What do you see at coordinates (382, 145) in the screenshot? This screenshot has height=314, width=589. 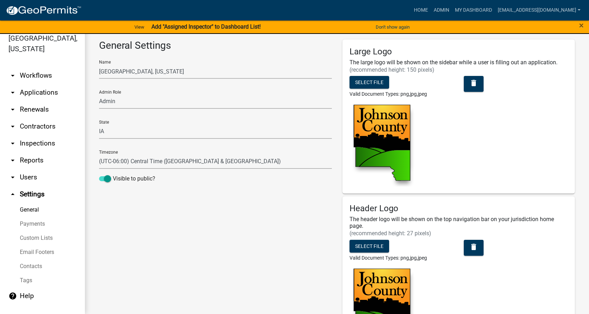 I see `img: jurisdiction logo` at bounding box center [382, 145].